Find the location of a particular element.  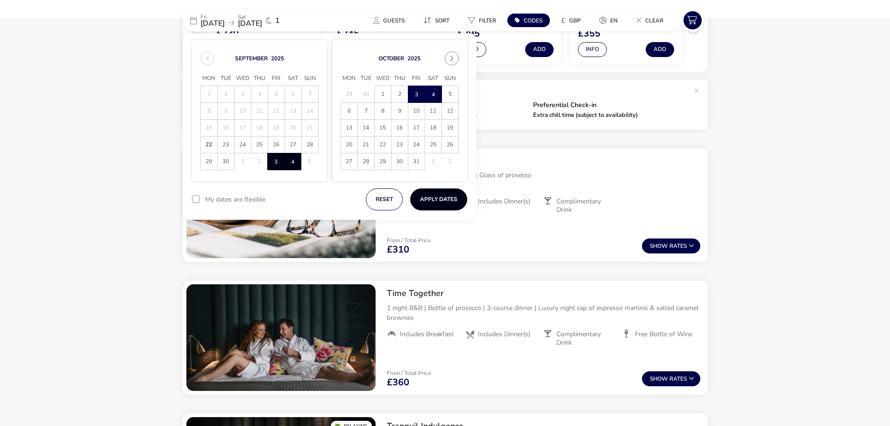

button: ShowRates is located at coordinates (671, 246).